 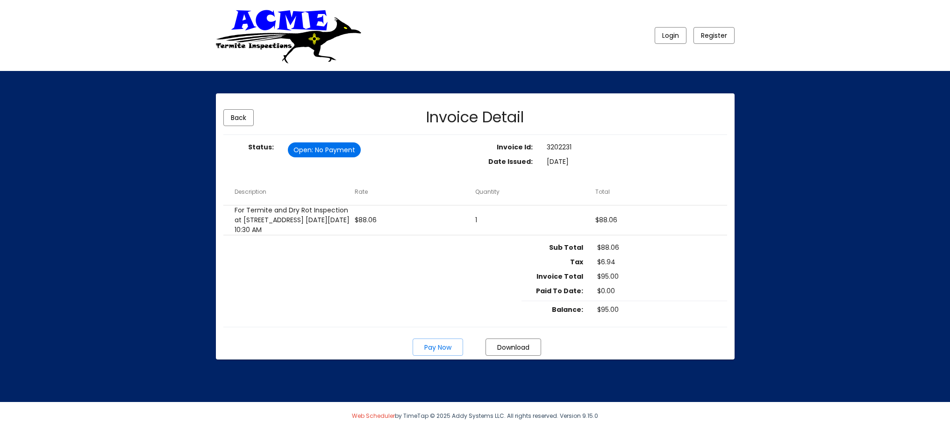 What do you see at coordinates (238, 118) in the screenshot?
I see `span: Back` at bounding box center [238, 118].